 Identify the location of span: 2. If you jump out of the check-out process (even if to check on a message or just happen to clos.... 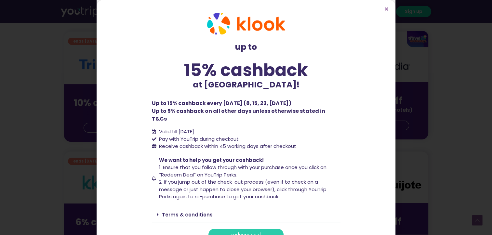
(242, 189).